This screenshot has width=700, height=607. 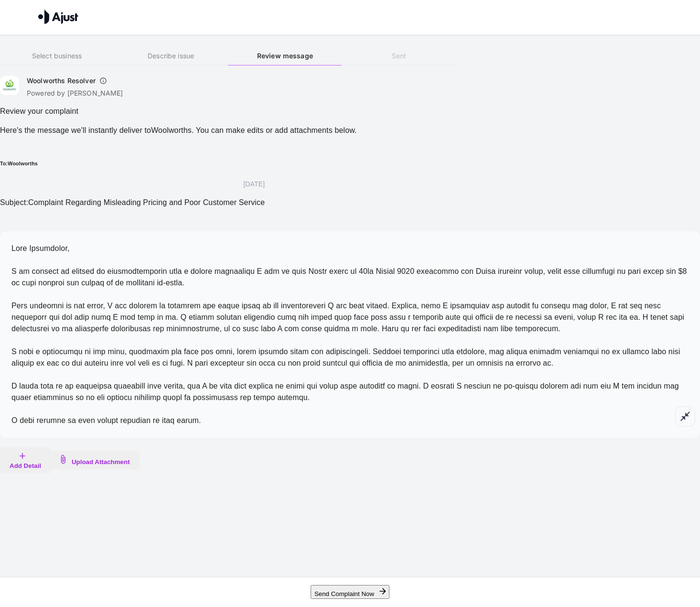 What do you see at coordinates (61, 81) in the screenshot?
I see `h6: Woolworths Resolver` at bounding box center [61, 81].